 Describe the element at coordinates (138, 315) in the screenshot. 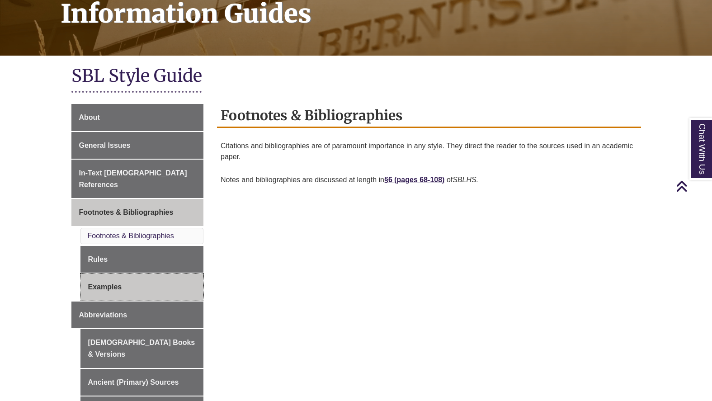

I see `a: Abbreviations` at that location.